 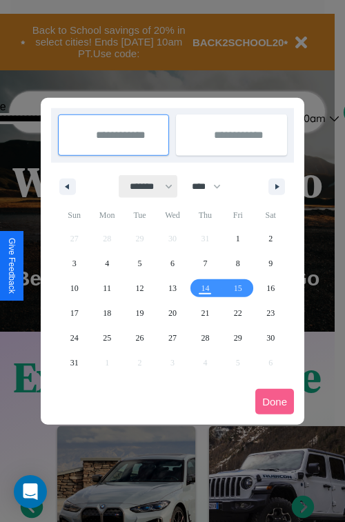 I want to click on button: 9, so click(x=271, y=264).